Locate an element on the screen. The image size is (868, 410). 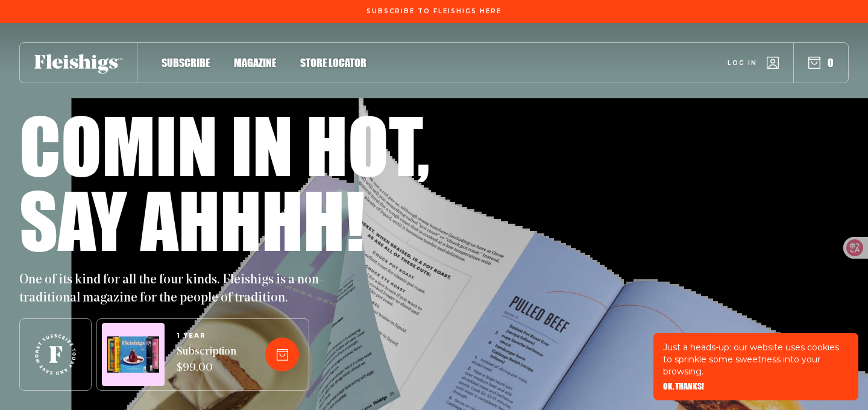
a: Subscribe To Fleishigs Here is located at coordinates (434, 11).